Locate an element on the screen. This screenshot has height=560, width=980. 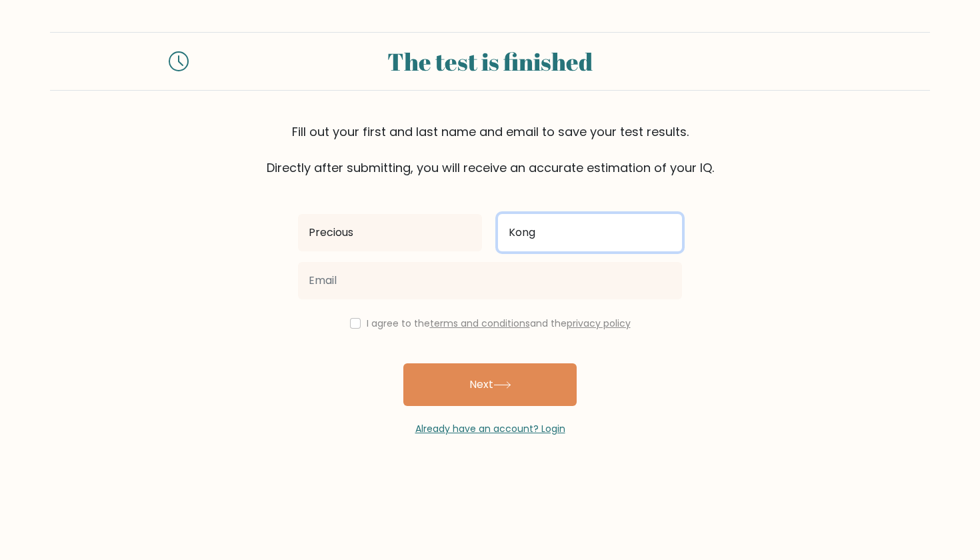
input: First name is located at coordinates (390, 233).